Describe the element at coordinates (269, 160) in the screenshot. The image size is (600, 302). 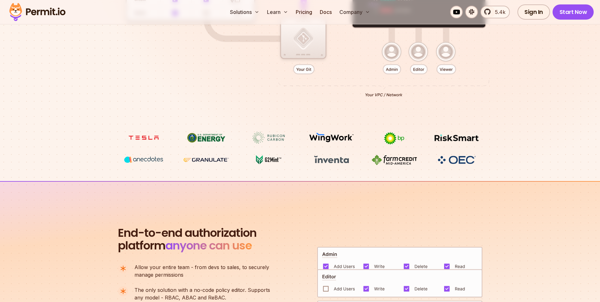
I see `img: G2mint` at that location.